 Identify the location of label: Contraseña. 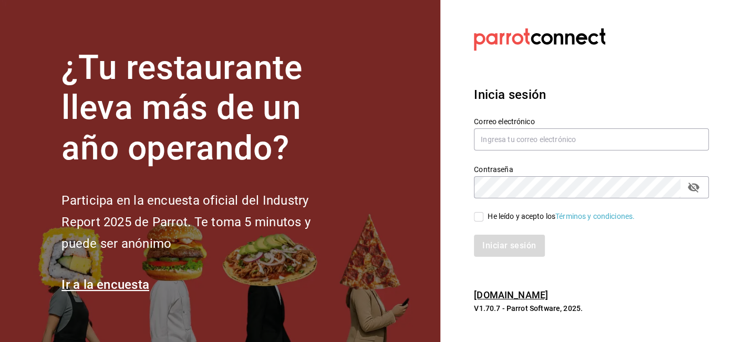
(591, 169).